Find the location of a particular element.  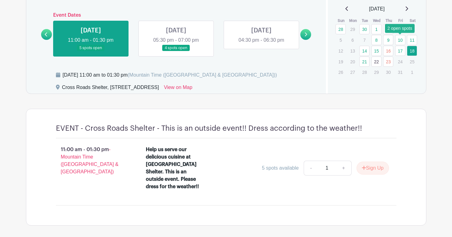

p: 28 is located at coordinates (364, 72).